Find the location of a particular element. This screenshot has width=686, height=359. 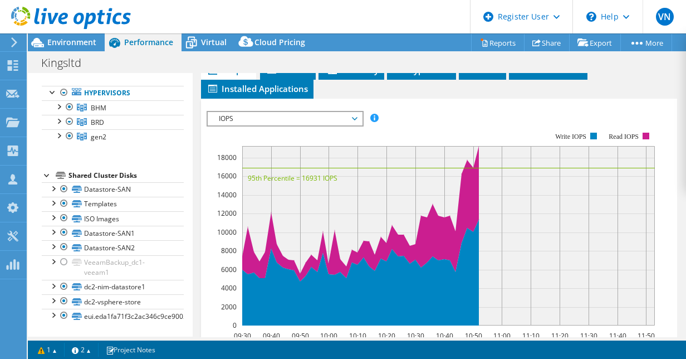

text: 10:10 is located at coordinates (357, 335).